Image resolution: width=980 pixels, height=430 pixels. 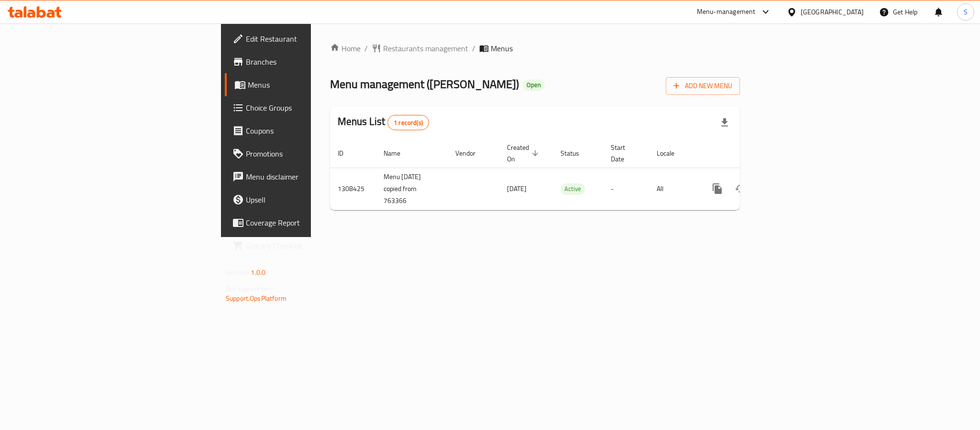 What do you see at coordinates (383, 122) in the screenshot?
I see `h2: Menus List` at bounding box center [383, 122].